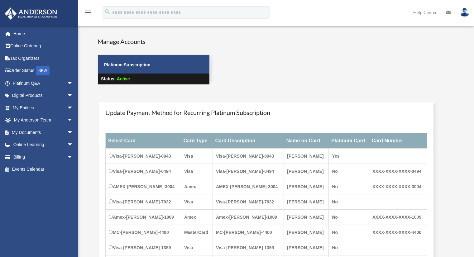 The width and height of the screenshot is (474, 257). What do you see at coordinates (43, 108) in the screenshot?
I see `a: My Entitiesarrow_drop_down` at bounding box center [43, 108].